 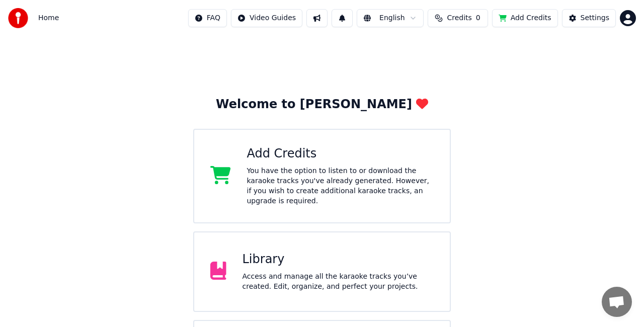 I want to click on button: Video Guides, so click(x=267, y=18).